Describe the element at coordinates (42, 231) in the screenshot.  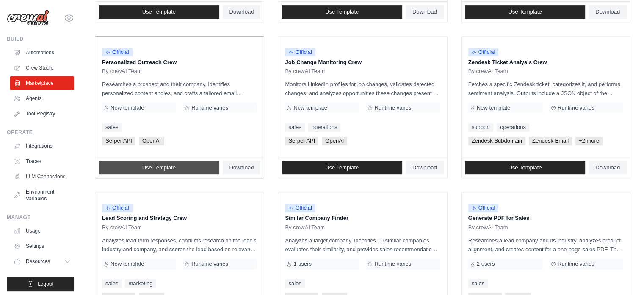
I see `a: Usage` at that location.